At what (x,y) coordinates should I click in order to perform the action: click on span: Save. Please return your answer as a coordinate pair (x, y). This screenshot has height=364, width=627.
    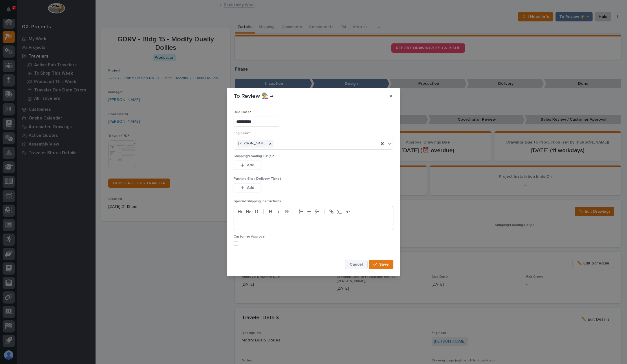
    Looking at the image, I should click on (384, 265).